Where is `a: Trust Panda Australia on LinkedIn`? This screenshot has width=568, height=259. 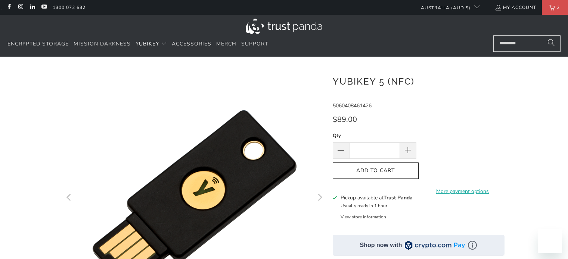 a: Trust Panda Australia on LinkedIn is located at coordinates (32, 7).